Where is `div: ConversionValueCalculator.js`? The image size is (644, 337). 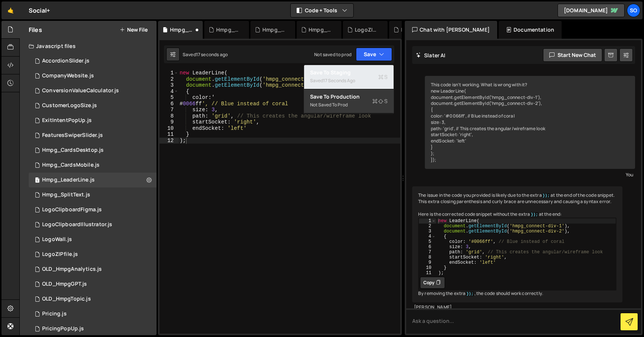 div: ConversionValueCalculator.js is located at coordinates (80, 91).